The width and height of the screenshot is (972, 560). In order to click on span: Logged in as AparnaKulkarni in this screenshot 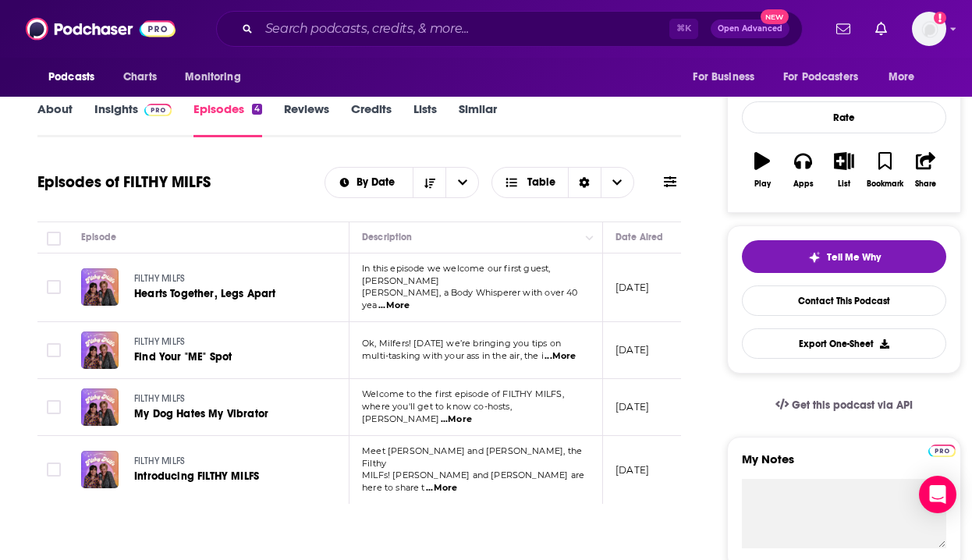, I will do `click(929, 29)`.